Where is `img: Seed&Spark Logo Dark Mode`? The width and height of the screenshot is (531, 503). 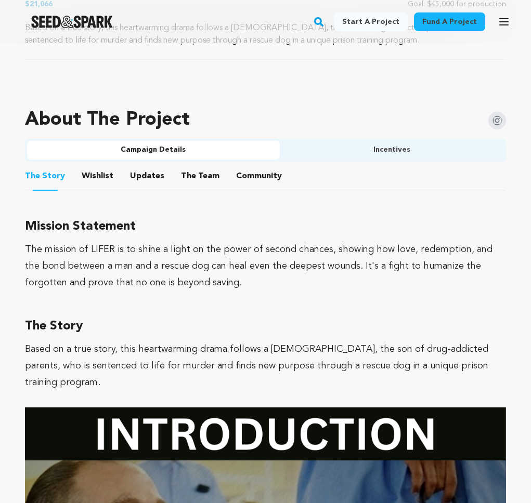 img: Seed&Spark Logo Dark Mode is located at coordinates (72, 22).